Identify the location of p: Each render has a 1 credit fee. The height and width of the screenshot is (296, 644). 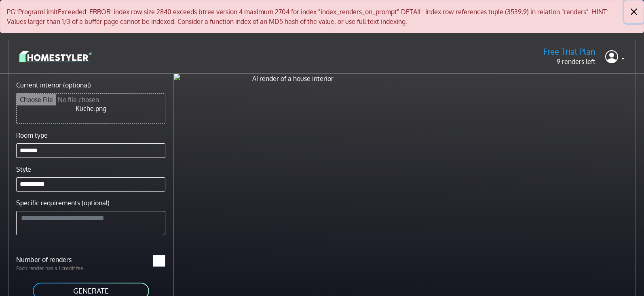
(51, 268).